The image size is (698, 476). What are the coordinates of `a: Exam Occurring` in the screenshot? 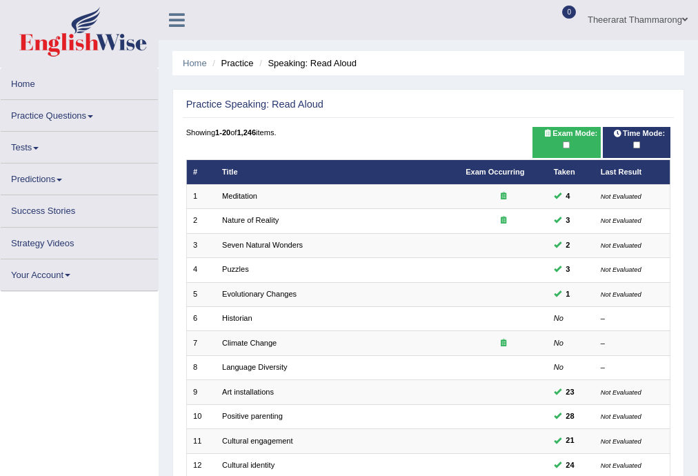 It's located at (495, 172).